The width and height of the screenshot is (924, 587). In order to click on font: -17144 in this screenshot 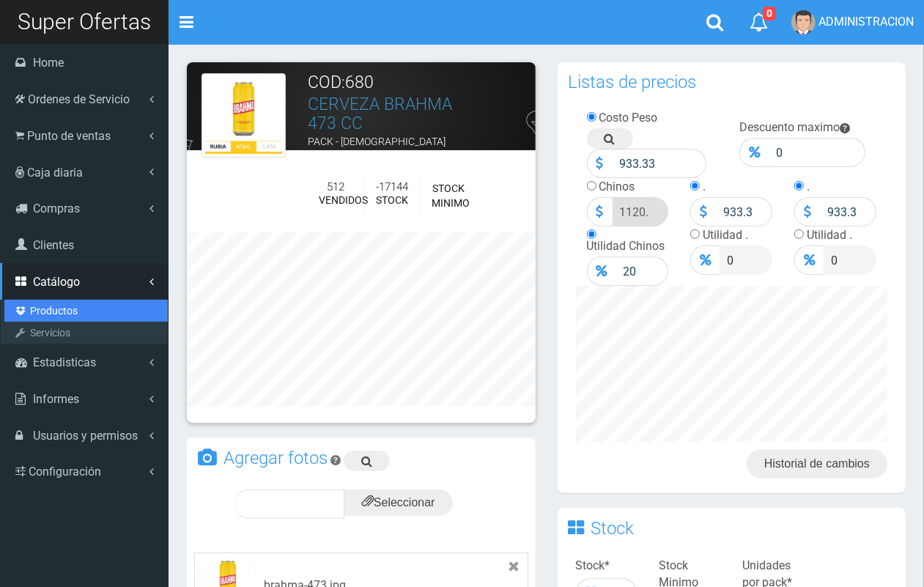, I will do `click(392, 187)`.